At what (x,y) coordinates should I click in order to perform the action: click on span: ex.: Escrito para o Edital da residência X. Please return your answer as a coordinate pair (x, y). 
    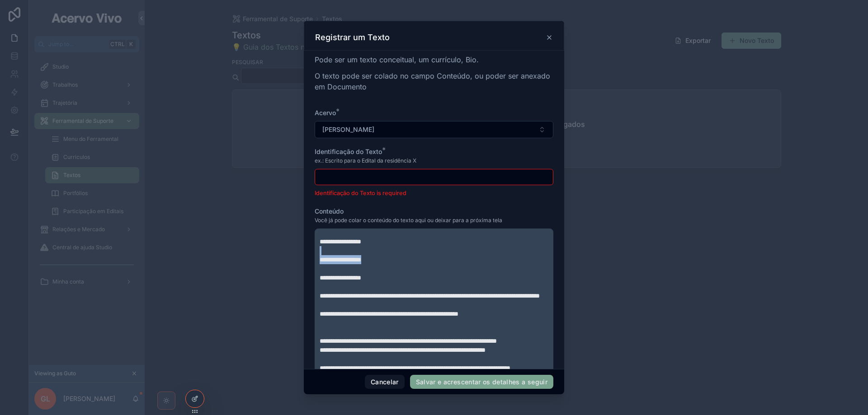
    Looking at the image, I should click on (365, 161).